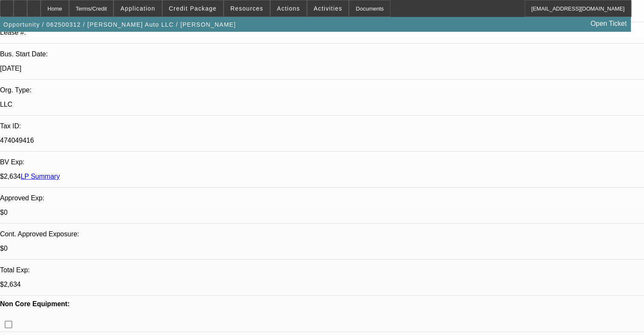 The image size is (644, 335). What do you see at coordinates (328, 9) in the screenshot?
I see `button: Activities` at bounding box center [328, 9].